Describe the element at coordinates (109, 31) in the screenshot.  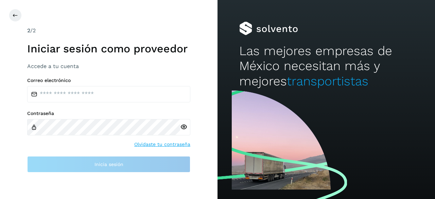
I see `div: /2` at that location.